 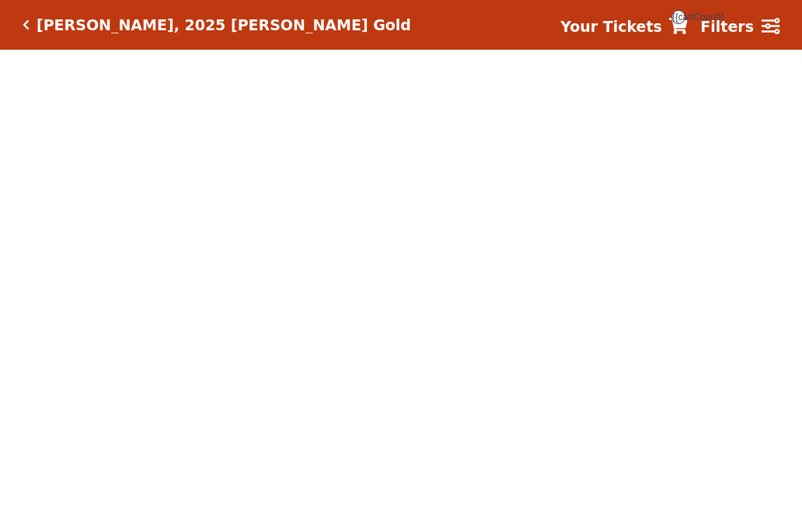 I want to click on strong: Your Tickets, so click(x=611, y=27).